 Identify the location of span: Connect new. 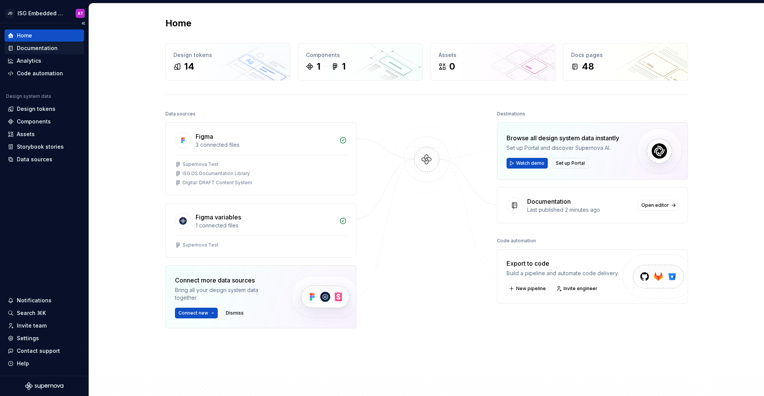
(193, 313).